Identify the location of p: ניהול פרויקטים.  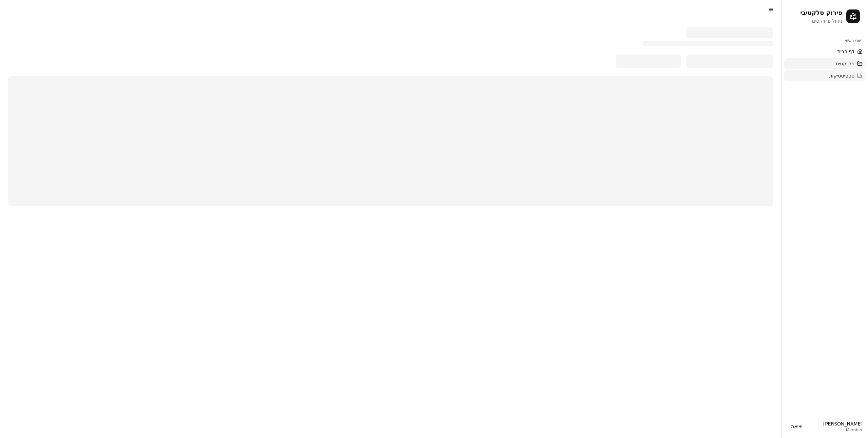
(822, 21).